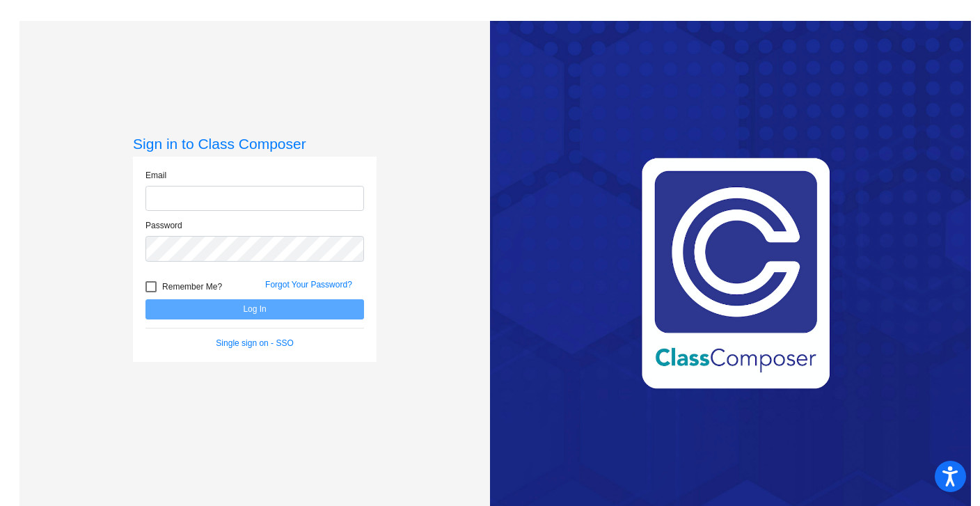  Describe the element at coordinates (308, 284) in the screenshot. I see `a: Forgot Your Password?` at that location.